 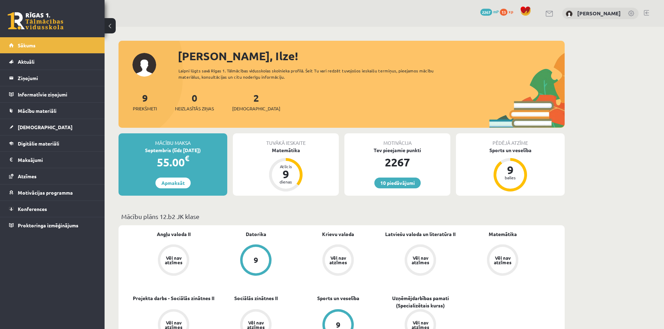 What do you see at coordinates (312, 74) in the screenshot?
I see `div: Laipni lūgts savā Rīgas 1. Tālmācības vidusskolas skolnieka profilā. Šeit Tu vari redzēt tuvojošo...` at bounding box center [312, 74].